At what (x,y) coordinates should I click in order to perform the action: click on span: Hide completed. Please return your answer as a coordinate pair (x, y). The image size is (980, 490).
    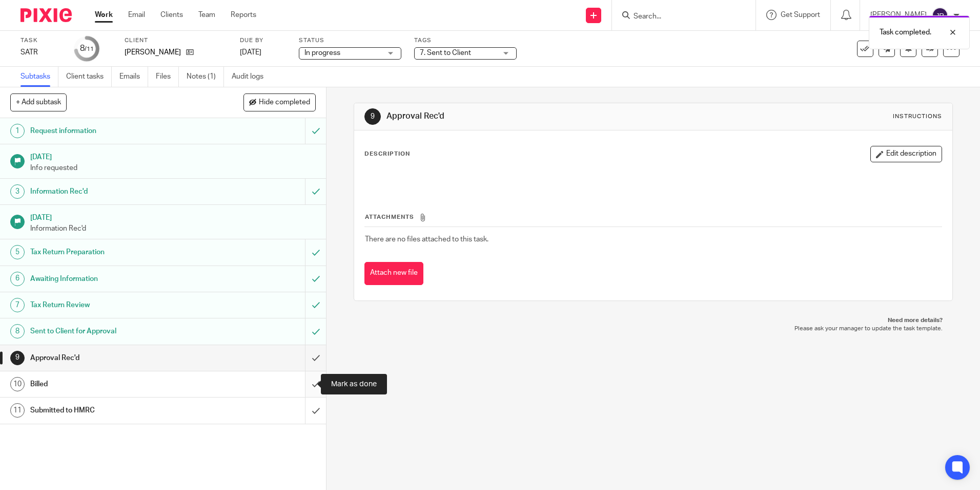
    Looking at the image, I should click on (284, 102).